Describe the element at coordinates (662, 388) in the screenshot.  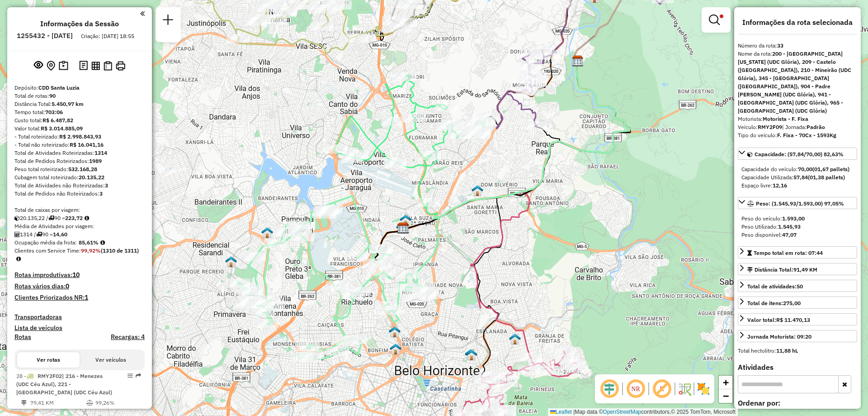
I see `span: Exibir rótulo` at that location.